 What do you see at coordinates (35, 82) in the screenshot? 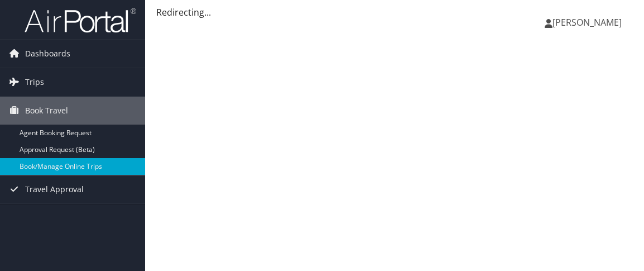
I see `span: Trips` at bounding box center [35, 82].